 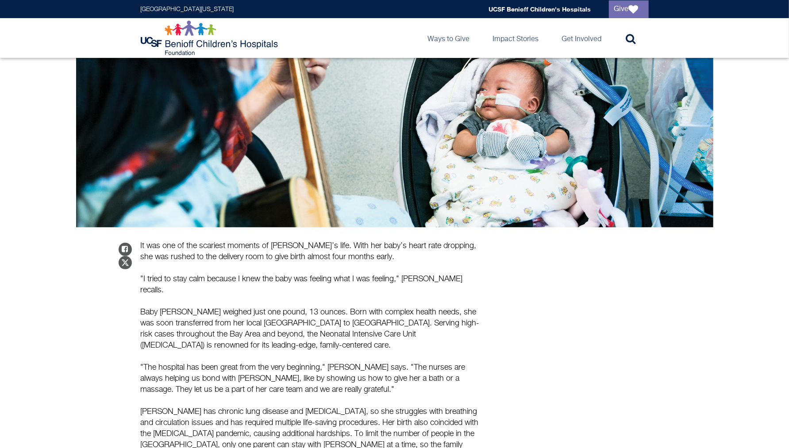 What do you see at coordinates (629, 9) in the screenshot?
I see `a: Give` at bounding box center [629, 9].